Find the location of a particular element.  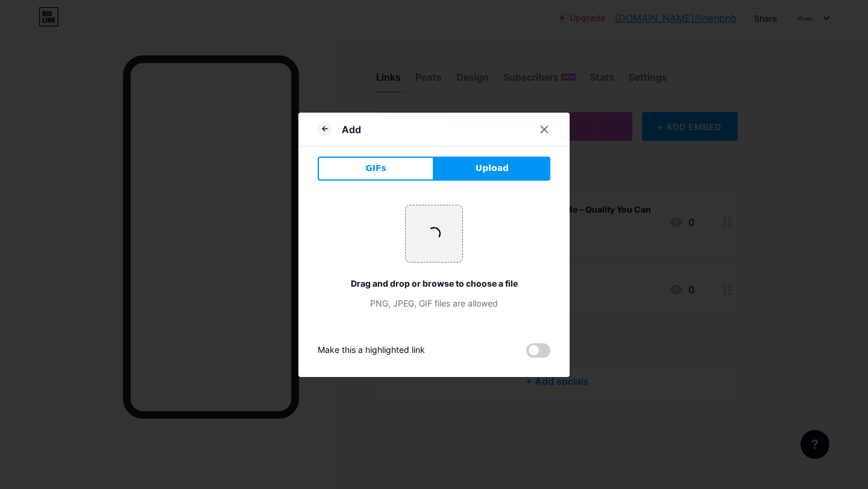

span: GIFs is located at coordinates (375, 168).